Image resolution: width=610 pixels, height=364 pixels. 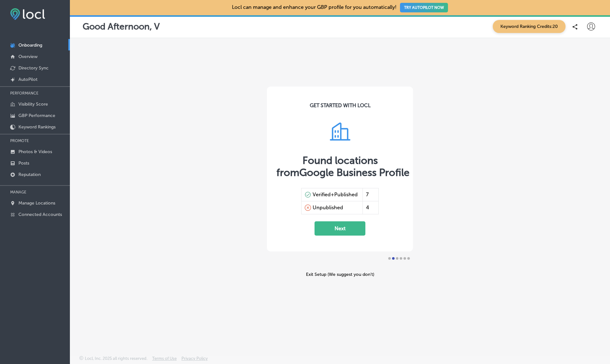 I want to click on div: Verified+Published, so click(x=335, y=195).